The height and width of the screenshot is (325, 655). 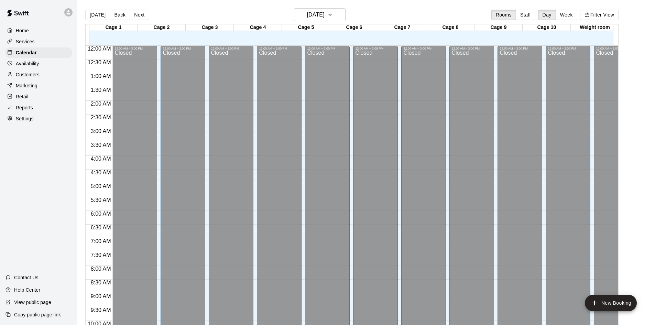 I want to click on a: Home, so click(x=39, y=31).